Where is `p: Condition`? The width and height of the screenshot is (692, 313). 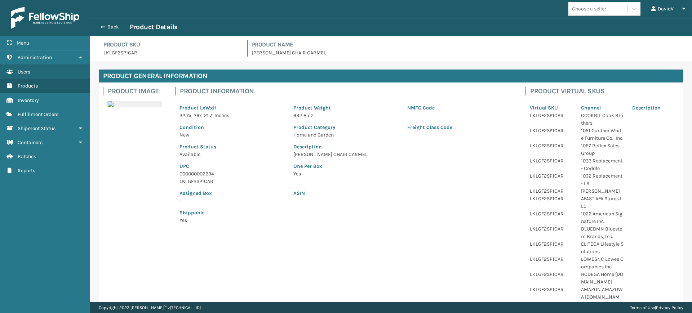
p: Condition is located at coordinates (232, 127).